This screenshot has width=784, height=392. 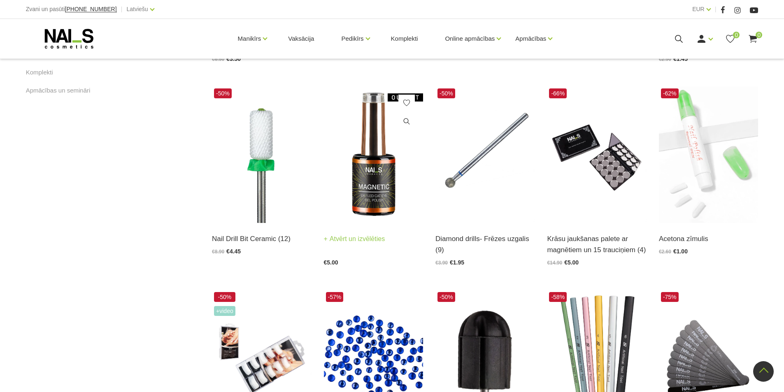 I want to click on a: Pedikīrs, so click(x=352, y=39).